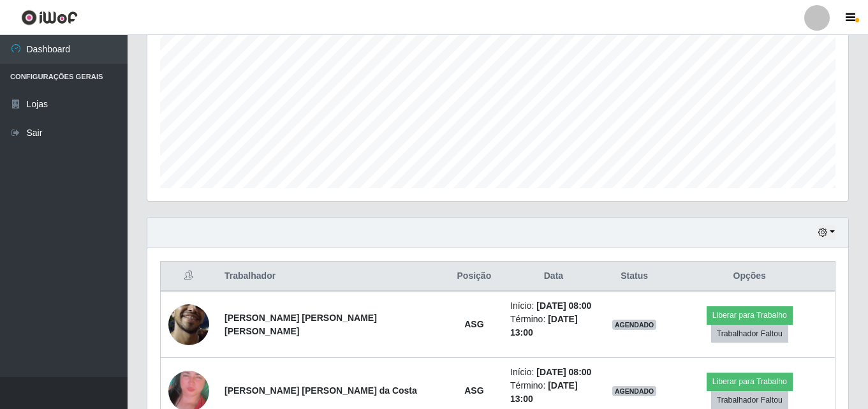 The width and height of the screenshot is (868, 409). I want to click on th: Posição, so click(474, 276).